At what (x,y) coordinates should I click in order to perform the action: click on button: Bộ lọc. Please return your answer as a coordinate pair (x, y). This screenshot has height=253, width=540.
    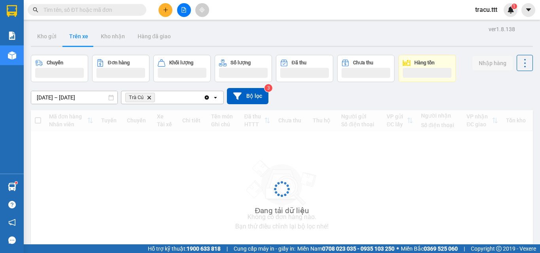
    Looking at the image, I should click on (247, 96).